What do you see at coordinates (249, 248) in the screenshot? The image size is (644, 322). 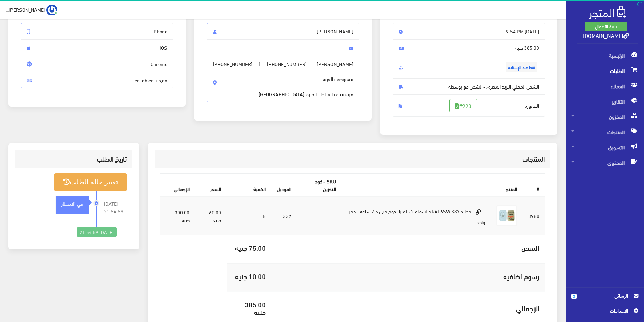 I see `h5: 75.00 جنيه` at bounding box center [249, 248].